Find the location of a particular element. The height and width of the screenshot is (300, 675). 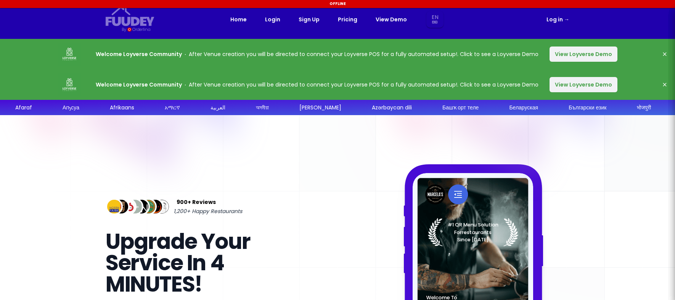

span: 1,200+ Happy Restaurants is located at coordinates (208, 211).